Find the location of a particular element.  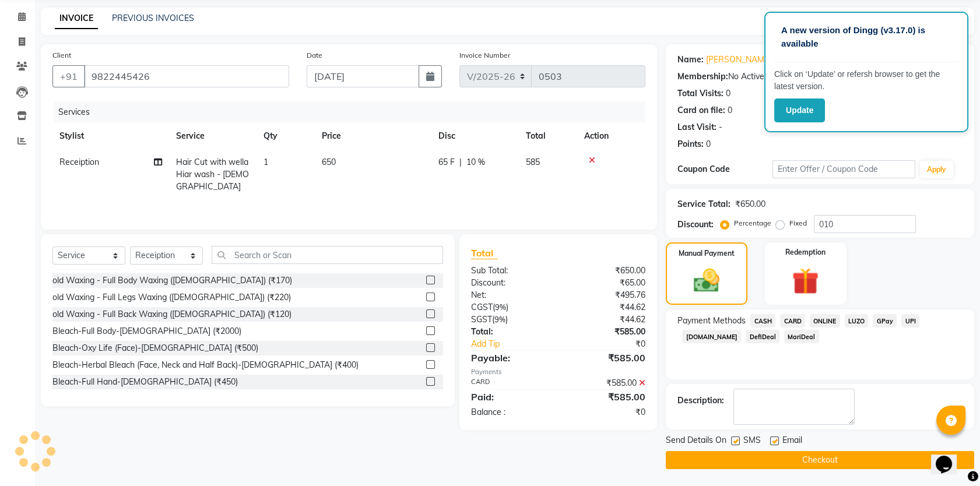

div: Net: is located at coordinates (510, 295).